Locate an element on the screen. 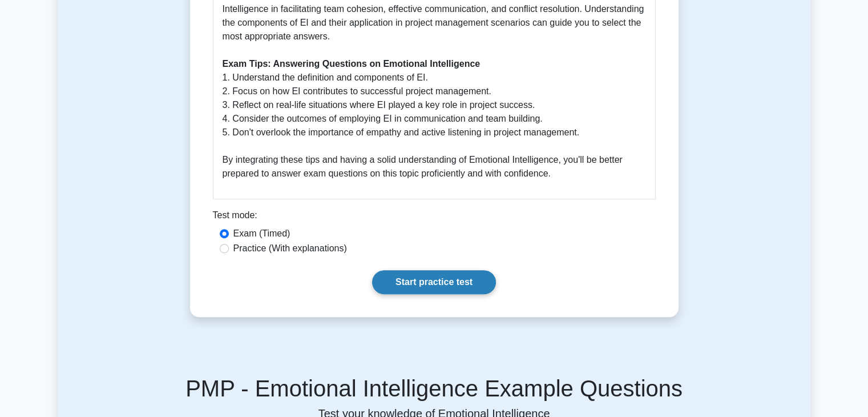 This screenshot has height=417, width=868. label: Exam (Timed) is located at coordinates (262, 233).